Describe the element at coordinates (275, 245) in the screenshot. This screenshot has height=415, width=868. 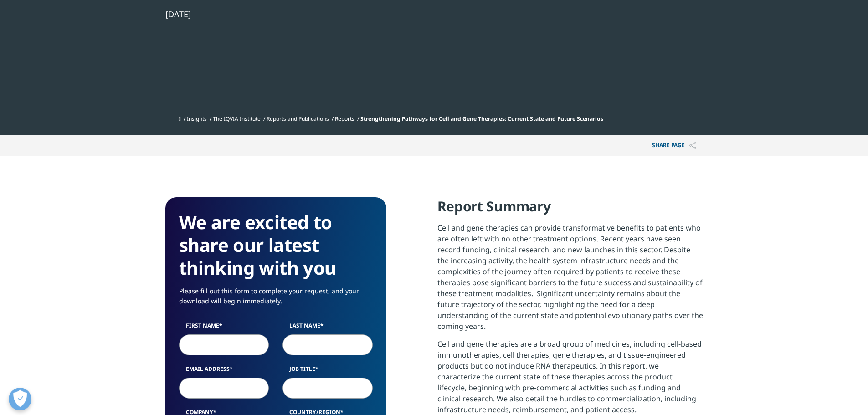
I see `h3: We are excited to share our latest thinking with you` at that location.